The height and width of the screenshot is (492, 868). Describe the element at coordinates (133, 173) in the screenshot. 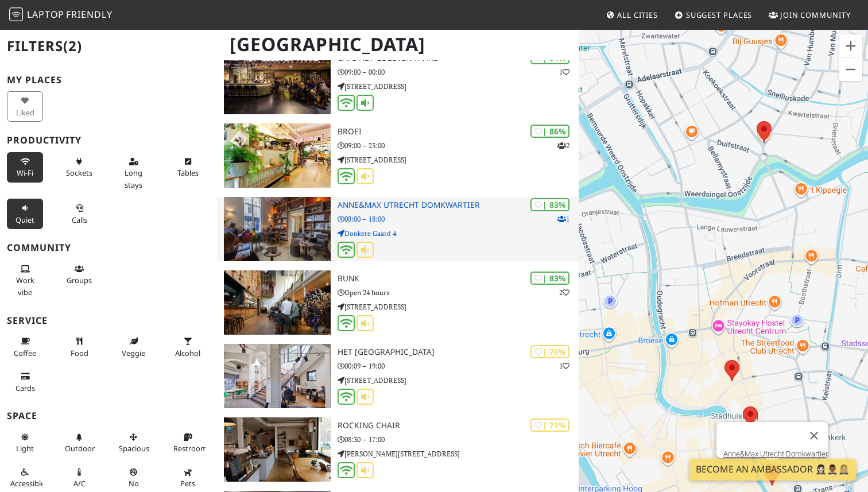

I see `button: Long stays` at that location.